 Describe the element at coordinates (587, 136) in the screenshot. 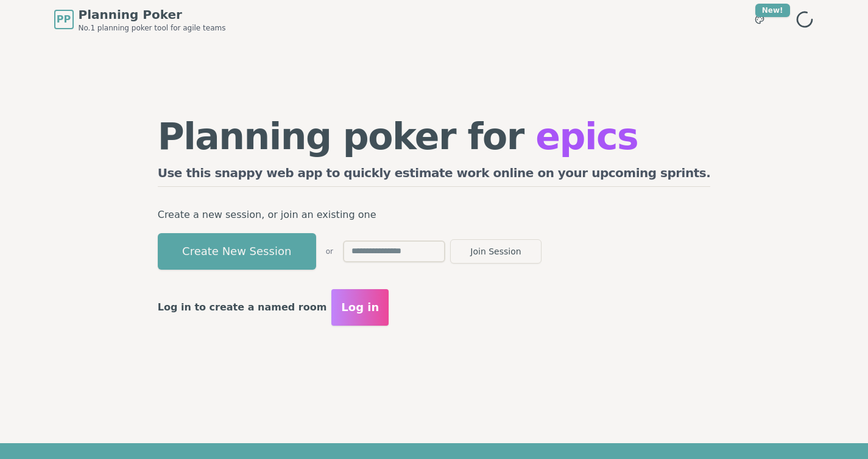

I see `span: epics` at that location.